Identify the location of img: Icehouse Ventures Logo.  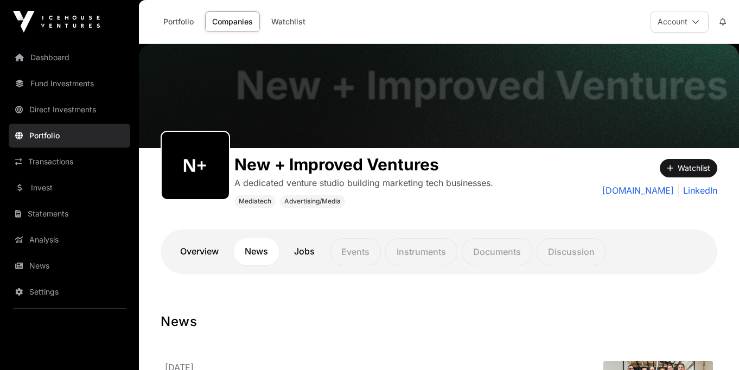
(56, 22).